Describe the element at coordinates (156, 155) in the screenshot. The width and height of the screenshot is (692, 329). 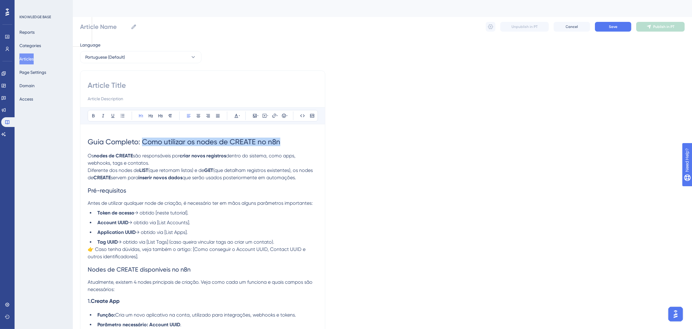
I see `span: são responsáveis por` at that location.